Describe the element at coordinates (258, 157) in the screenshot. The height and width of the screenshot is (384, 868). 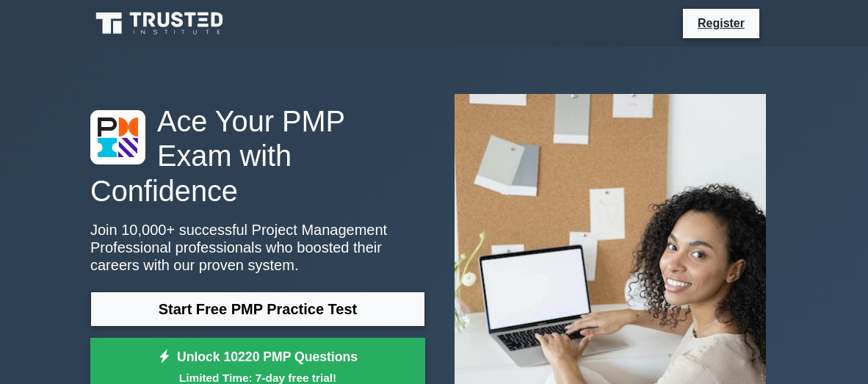
I see `h1: Ace Your PMP Exam with Confidence` at that location.